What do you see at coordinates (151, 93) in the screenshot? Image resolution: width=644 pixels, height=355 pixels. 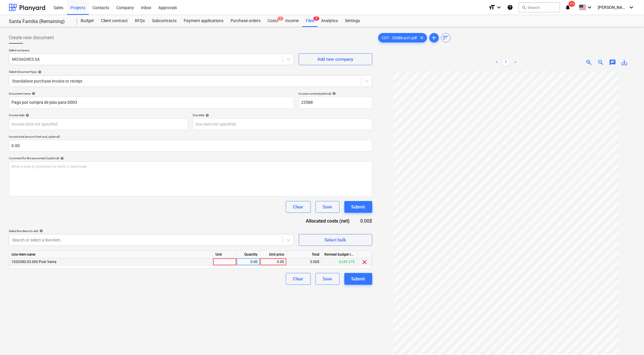 I see `div: Document name` at bounding box center [151, 93].